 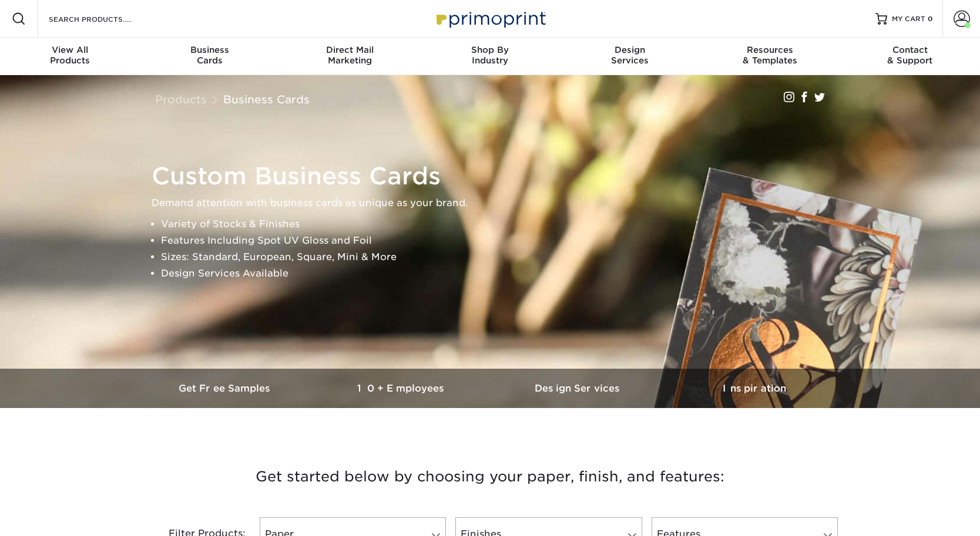 What do you see at coordinates (266, 99) in the screenshot?
I see `a: Business Cards` at bounding box center [266, 99].